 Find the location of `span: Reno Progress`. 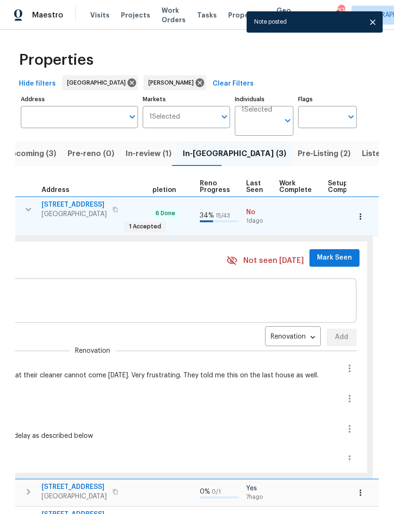

span: Reno Progress is located at coordinates (215, 187).